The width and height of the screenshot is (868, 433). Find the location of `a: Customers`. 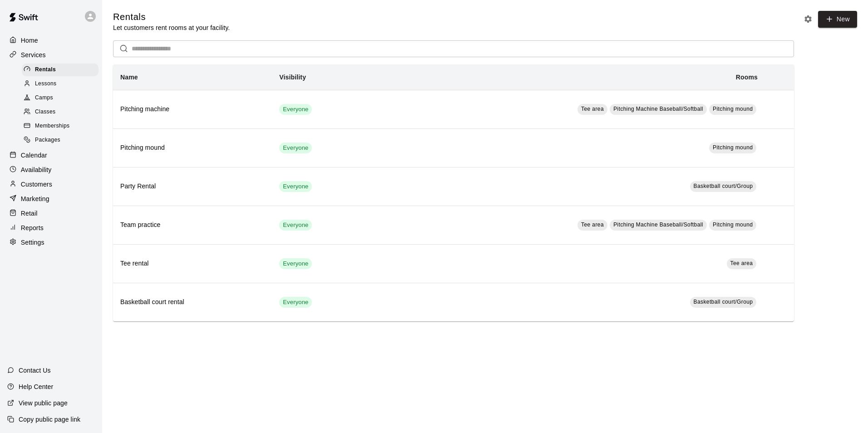

a: Customers is located at coordinates (51, 184).